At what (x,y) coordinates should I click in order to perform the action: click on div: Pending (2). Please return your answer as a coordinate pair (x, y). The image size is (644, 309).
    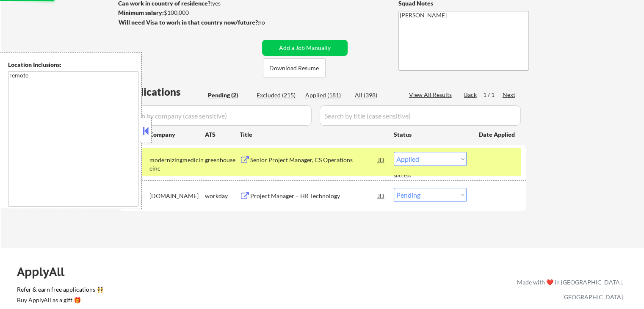
    Looking at the image, I should click on (229, 96).